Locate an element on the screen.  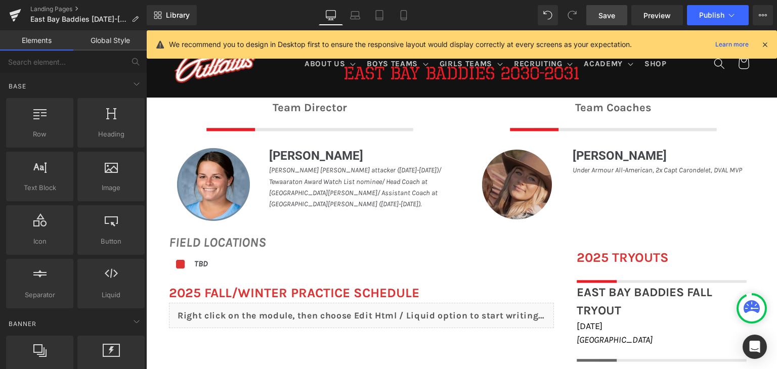
span: Publish is located at coordinates (712, 15).